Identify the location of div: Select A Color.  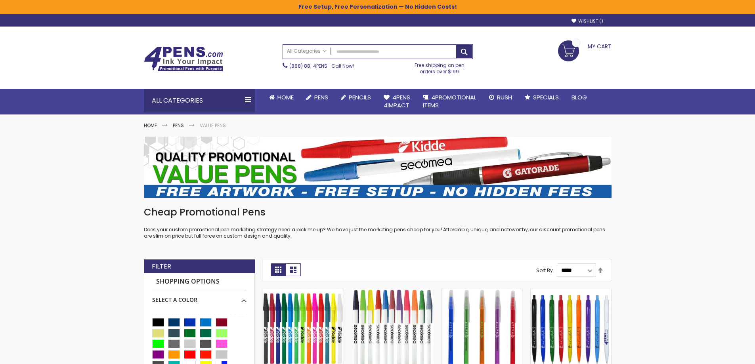
(199, 297).